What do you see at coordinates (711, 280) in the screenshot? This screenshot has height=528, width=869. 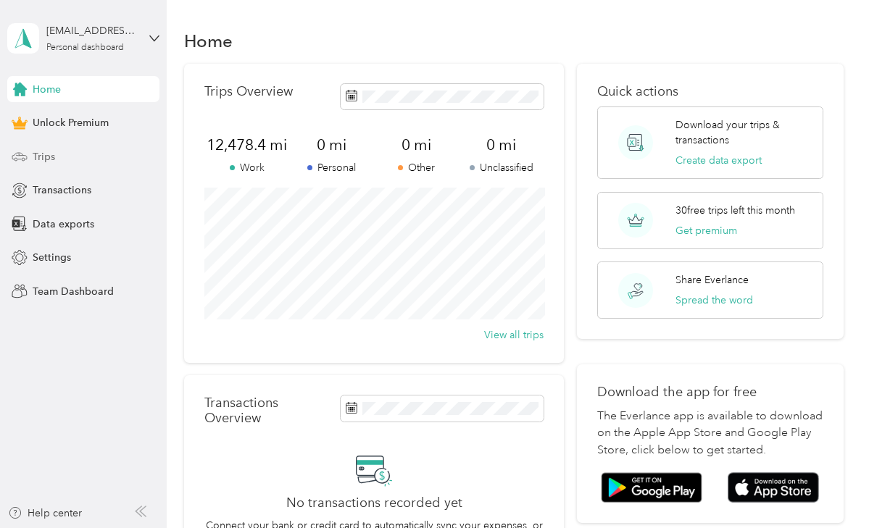 I see `p: Share Everlance` at bounding box center [711, 280].